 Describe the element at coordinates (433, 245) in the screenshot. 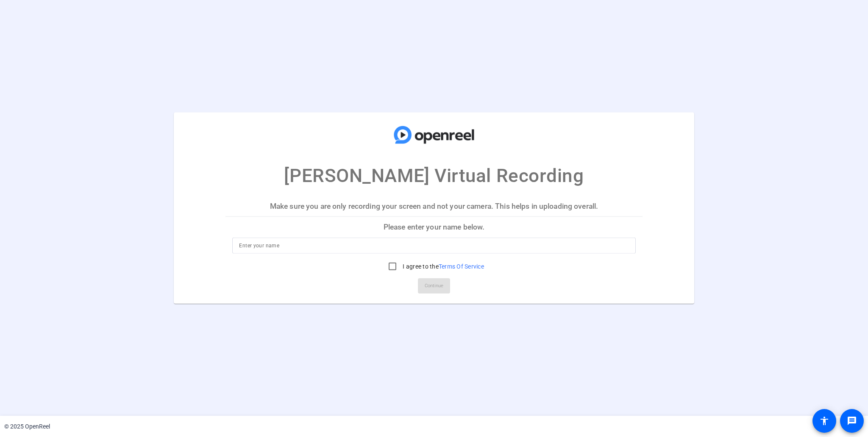

I see `input: Enter your name` at that location.